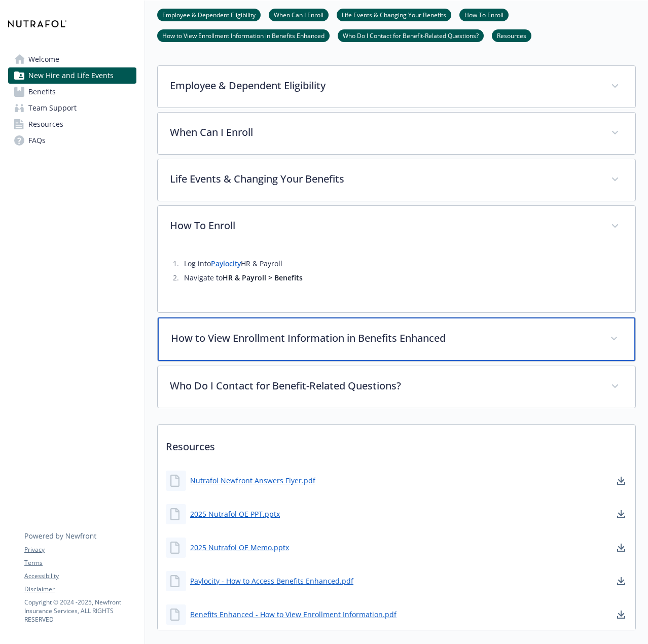 This screenshot has width=648, height=644. What do you see at coordinates (71, 75) in the screenshot?
I see `span: New Hire and Life Events` at bounding box center [71, 75].